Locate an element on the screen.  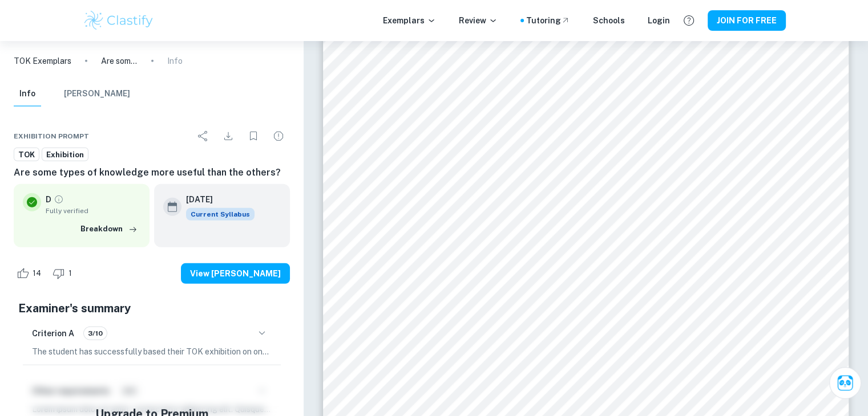
div: Like is located at coordinates (30, 274).